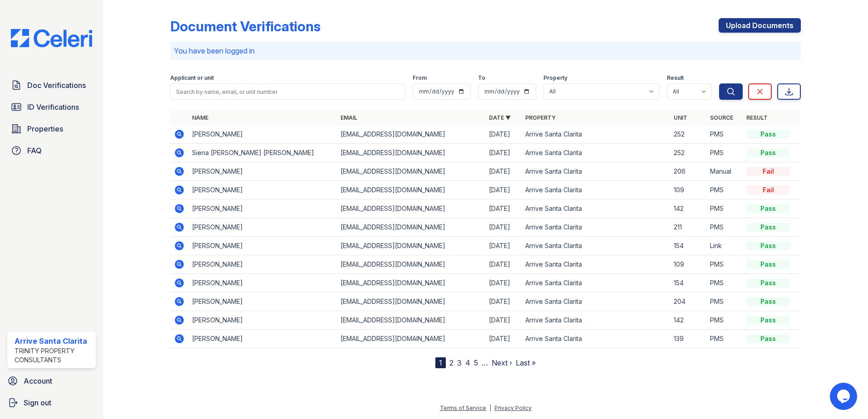 Image resolution: width=868 pixels, height=419 pixels. I want to click on a: Property, so click(540, 118).